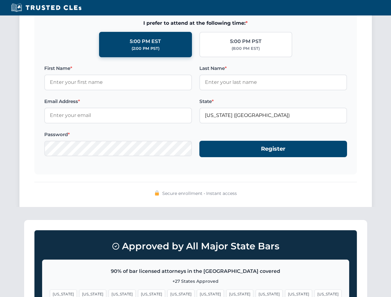  What do you see at coordinates (273, 149) in the screenshot?
I see `button: Register` at bounding box center [273, 149].